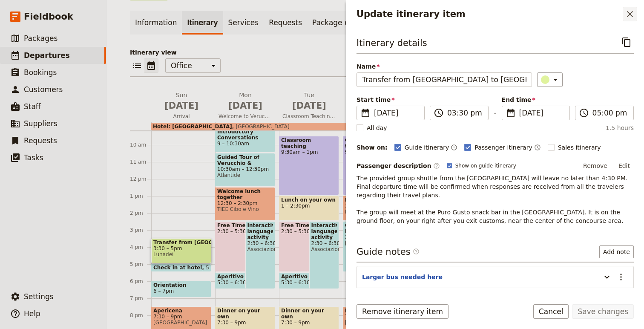 The height and width of the screenshot is (329, 644). Describe the element at coordinates (245, 135) in the screenshot. I see `span: Introductory Conversations` at that location.